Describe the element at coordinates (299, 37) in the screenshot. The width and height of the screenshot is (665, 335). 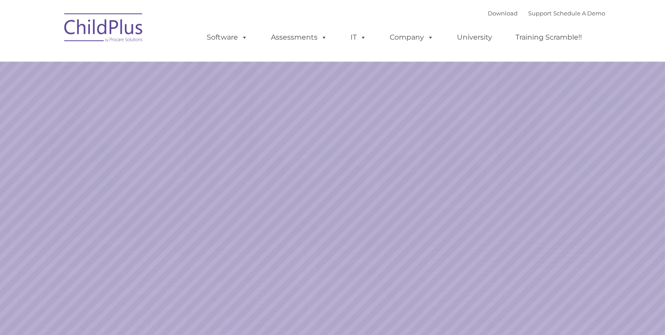
I see `a: Assessments` at that location.